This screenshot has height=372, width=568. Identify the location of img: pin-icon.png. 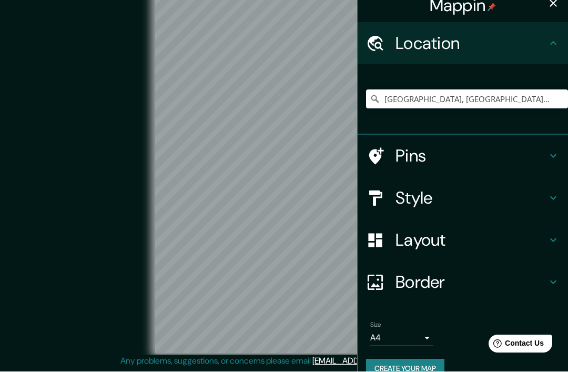
(492, 7).